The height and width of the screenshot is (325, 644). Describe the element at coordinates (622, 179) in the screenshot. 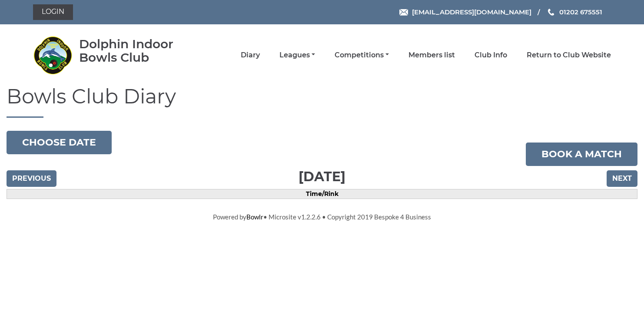

I see `input: Next` at that location.